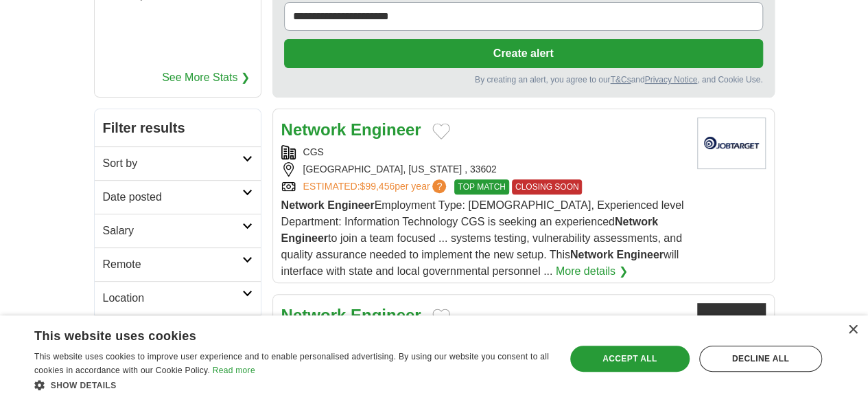 The image size is (868, 402). Describe the element at coordinates (760, 358) in the screenshot. I see `div: Decline all` at that location.